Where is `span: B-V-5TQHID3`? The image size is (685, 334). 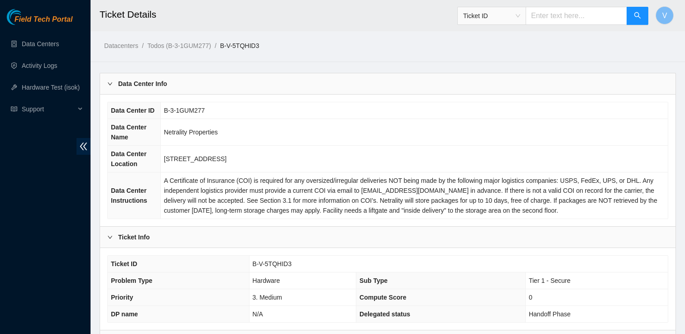
span: B-V-5TQHID3 is located at coordinates (272, 264).